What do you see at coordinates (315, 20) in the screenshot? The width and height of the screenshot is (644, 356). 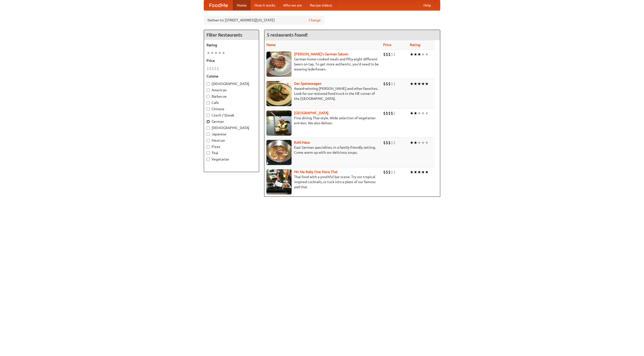 I see `a: Change` at bounding box center [315, 20].